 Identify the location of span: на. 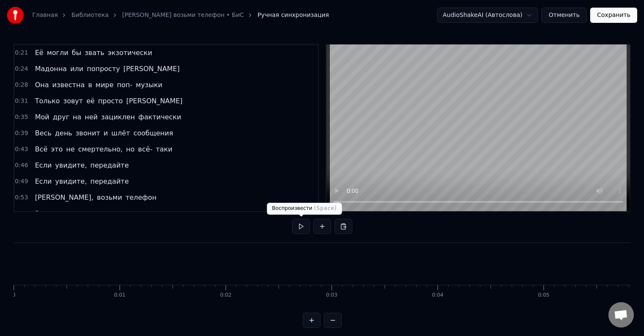
(77, 117).